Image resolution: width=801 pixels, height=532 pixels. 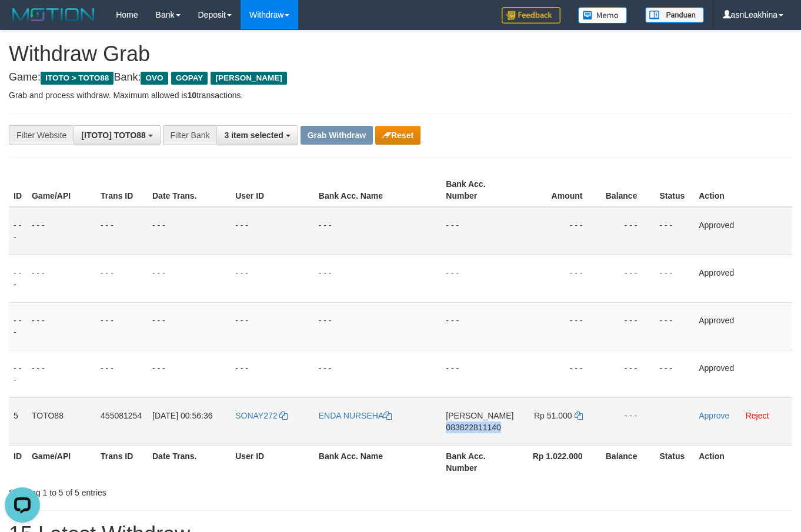 What do you see at coordinates (191, 95) in the screenshot?
I see `strong: 10` at bounding box center [191, 95].